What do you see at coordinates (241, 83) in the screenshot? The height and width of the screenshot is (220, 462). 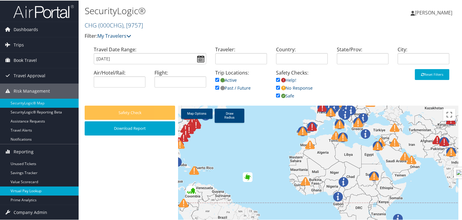 I see `div: Trip Locations:` at bounding box center [241, 83].